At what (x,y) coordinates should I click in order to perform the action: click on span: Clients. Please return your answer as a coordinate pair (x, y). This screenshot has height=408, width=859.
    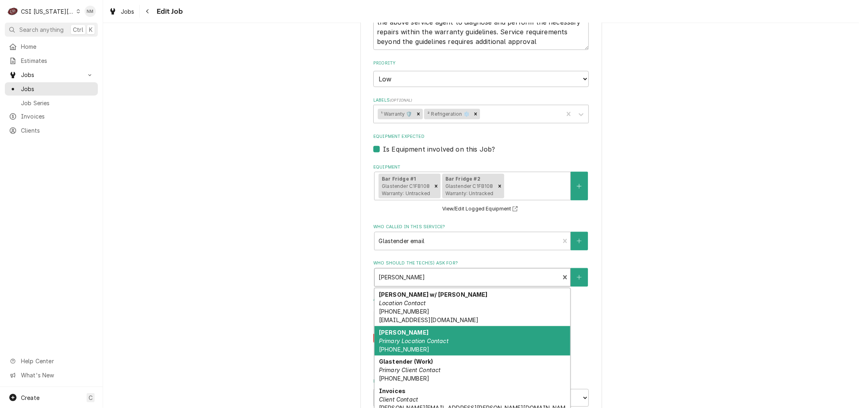
    Looking at the image, I should click on (57, 130).